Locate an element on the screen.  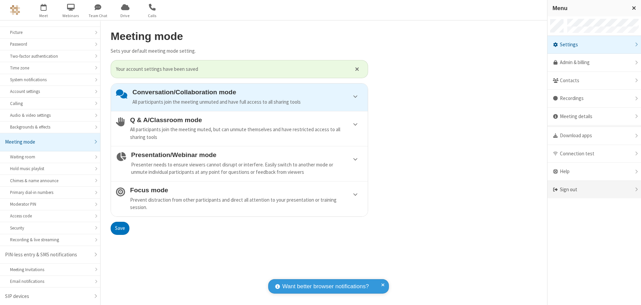
div: Meeting mode is located at coordinates (48, 142).